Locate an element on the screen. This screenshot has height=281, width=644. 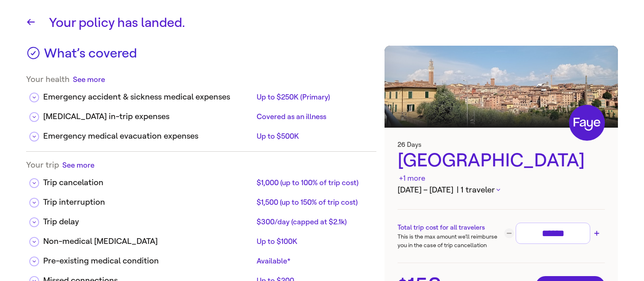
div: Trip delay$300/day (capped at $2.1k) is located at coordinates (201, 219).